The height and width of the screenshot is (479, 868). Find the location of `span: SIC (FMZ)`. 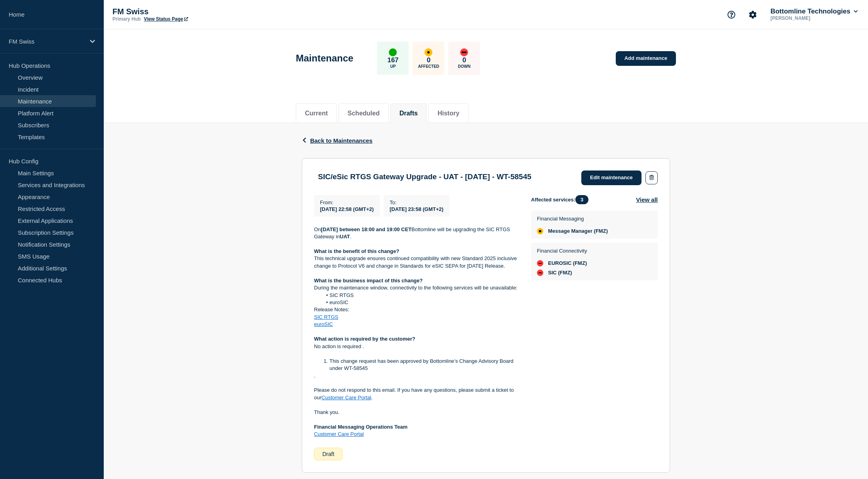

span: SIC (FMZ) is located at coordinates (560, 273).